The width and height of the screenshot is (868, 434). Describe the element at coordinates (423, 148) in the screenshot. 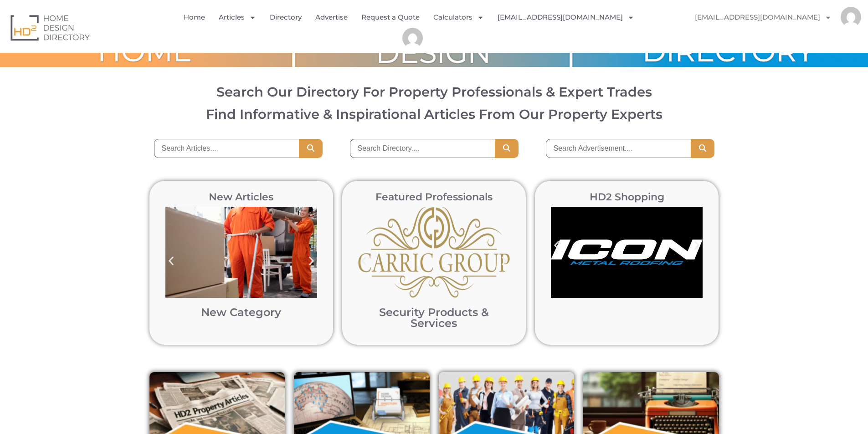

I see `input: Search Directory....` at that location.